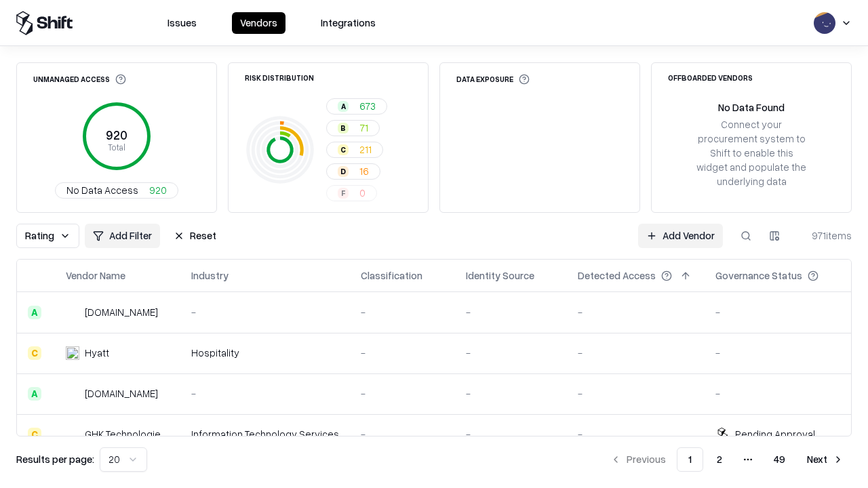  I want to click on div: Risk Distribution, so click(279, 77).